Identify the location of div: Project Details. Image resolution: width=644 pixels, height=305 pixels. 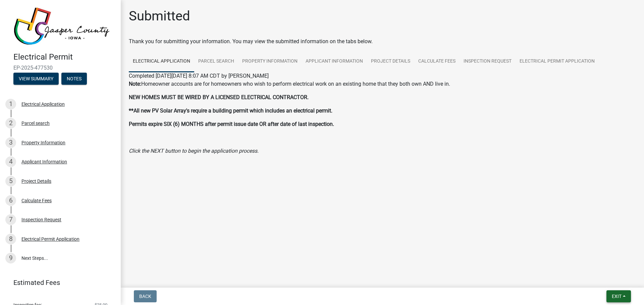
(36, 181).